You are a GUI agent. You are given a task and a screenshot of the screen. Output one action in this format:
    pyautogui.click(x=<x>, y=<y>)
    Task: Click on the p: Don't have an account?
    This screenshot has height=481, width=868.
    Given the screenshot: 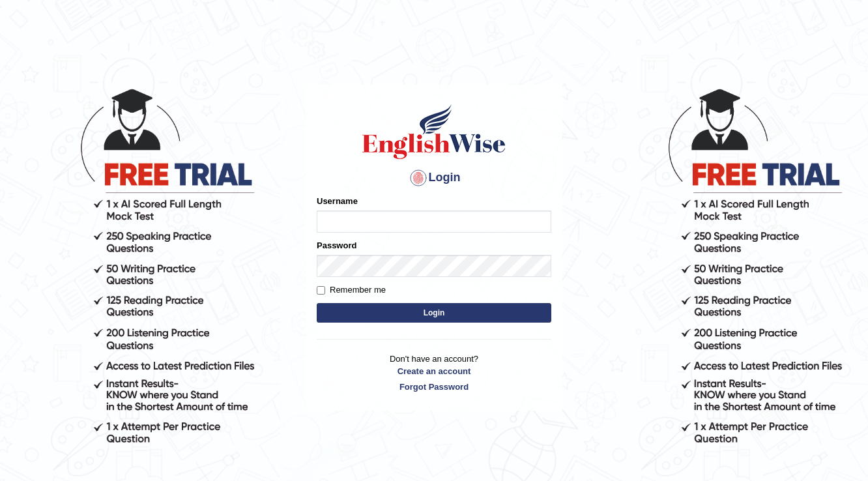 What is the action you would take?
    pyautogui.click(x=434, y=373)
    